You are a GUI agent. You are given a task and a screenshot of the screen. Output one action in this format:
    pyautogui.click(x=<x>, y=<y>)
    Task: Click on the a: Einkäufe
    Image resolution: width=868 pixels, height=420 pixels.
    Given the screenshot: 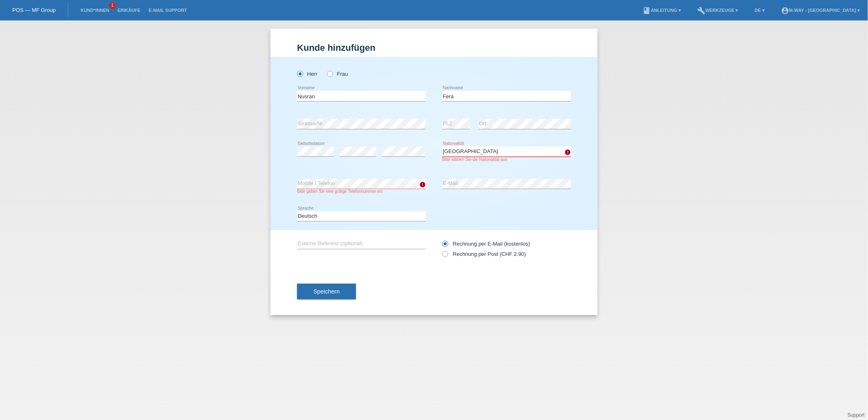 What is the action you would take?
    pyautogui.click(x=129, y=10)
    